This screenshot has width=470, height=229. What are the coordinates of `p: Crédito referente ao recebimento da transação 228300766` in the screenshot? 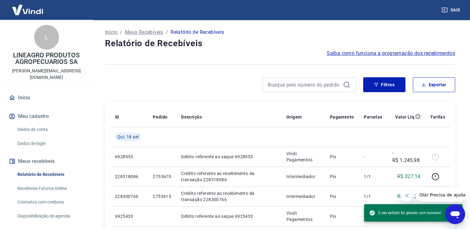 It's located at (228, 196).